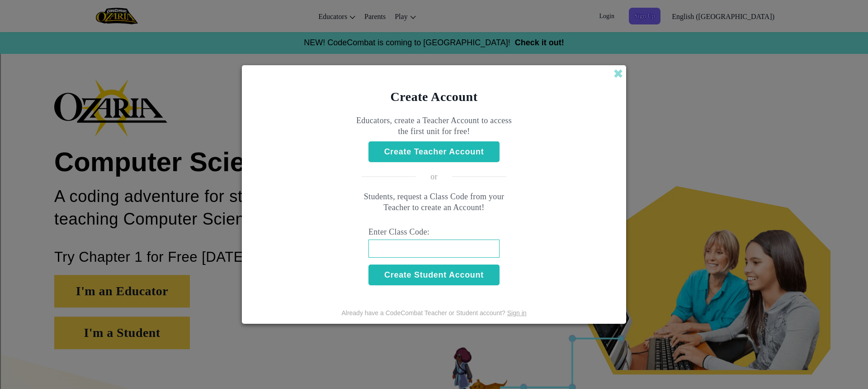  Describe the element at coordinates (434, 66) in the screenshot. I see `div: Sign out` at that location.